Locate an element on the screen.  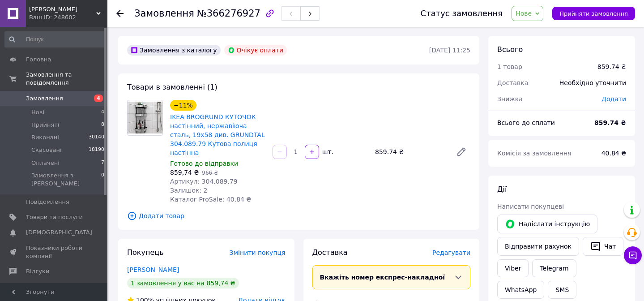
a: Редагувати is located at coordinates (461, 152).